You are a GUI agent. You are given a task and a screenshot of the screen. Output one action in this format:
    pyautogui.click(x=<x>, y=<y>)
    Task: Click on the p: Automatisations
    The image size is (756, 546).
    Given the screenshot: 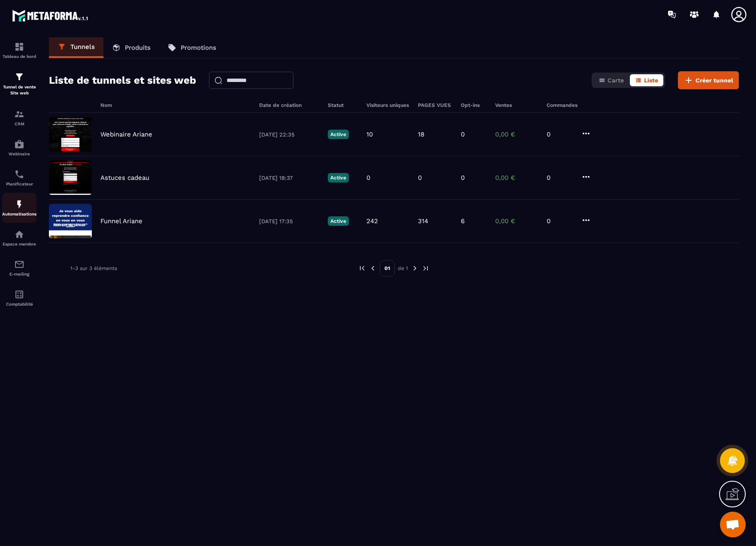 What is the action you would take?
    pyautogui.click(x=19, y=214)
    